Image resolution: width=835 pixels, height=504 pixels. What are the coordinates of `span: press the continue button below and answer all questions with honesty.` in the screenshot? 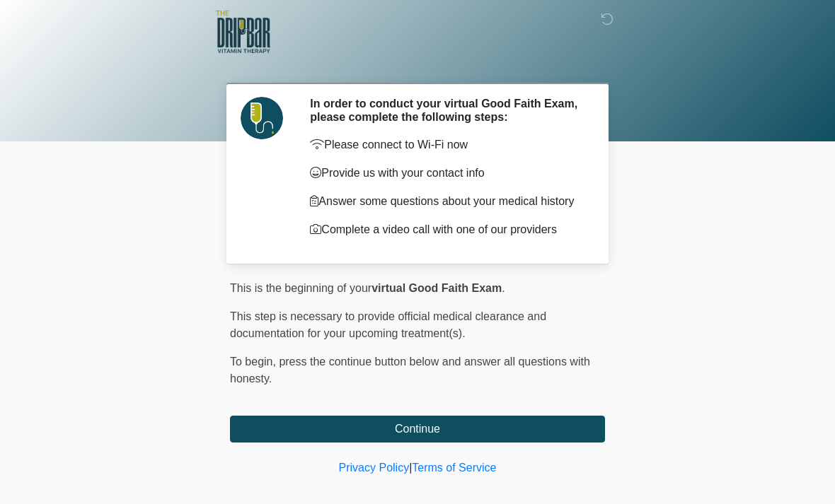 It's located at (410, 370).